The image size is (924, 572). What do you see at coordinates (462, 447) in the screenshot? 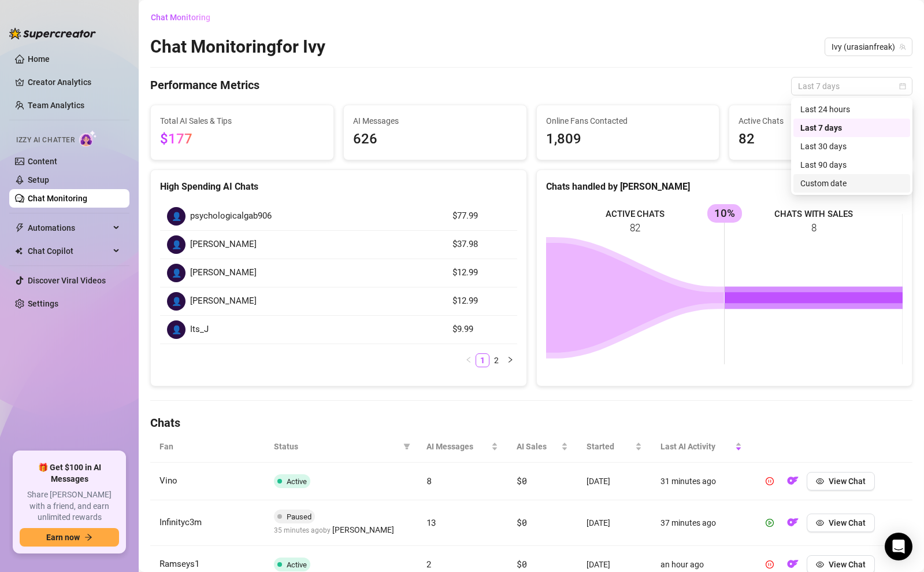
I see `th: AI Messages` at bounding box center [462, 447].